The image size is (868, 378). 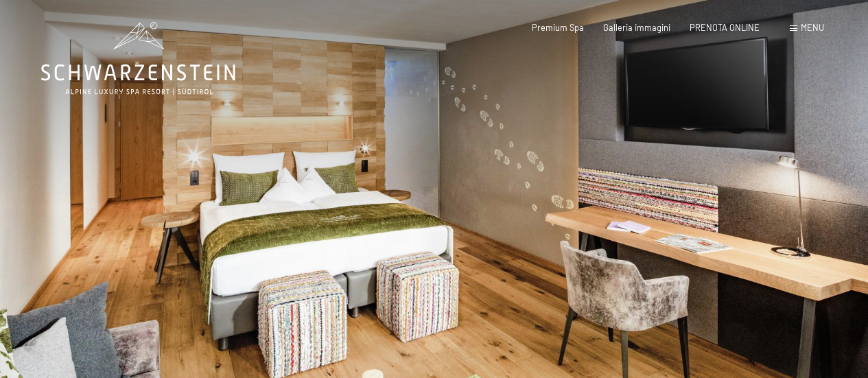 I want to click on span: Menu, so click(x=813, y=27).